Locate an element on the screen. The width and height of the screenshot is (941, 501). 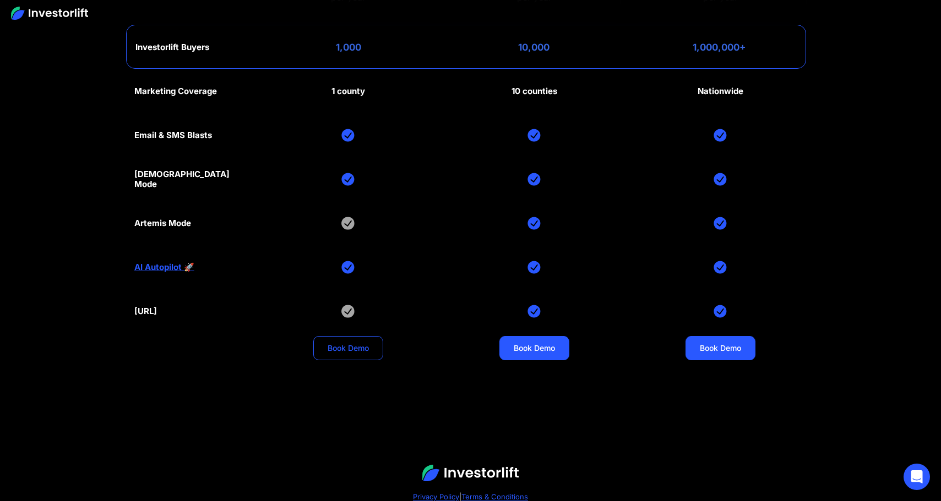
a: Terms & Conditions is located at coordinates (494, 497).